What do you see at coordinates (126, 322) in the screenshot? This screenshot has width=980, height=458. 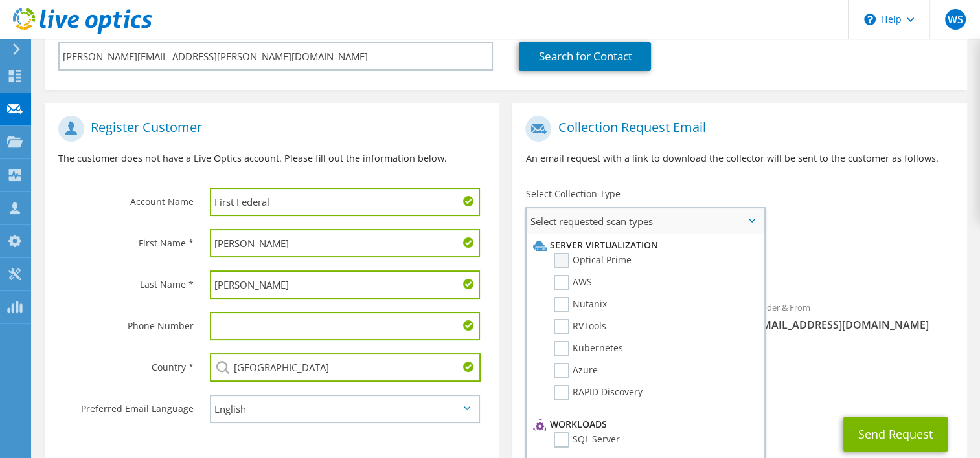 I see `label: Phone Number` at bounding box center [126, 322].